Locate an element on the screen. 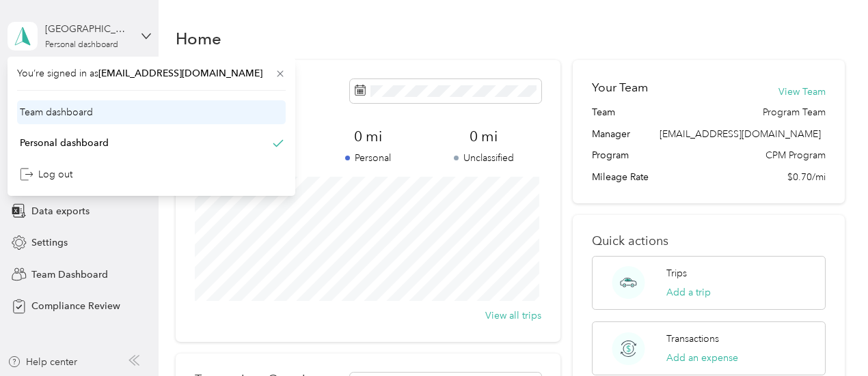  button: Add an expense is located at coordinates (702, 358).